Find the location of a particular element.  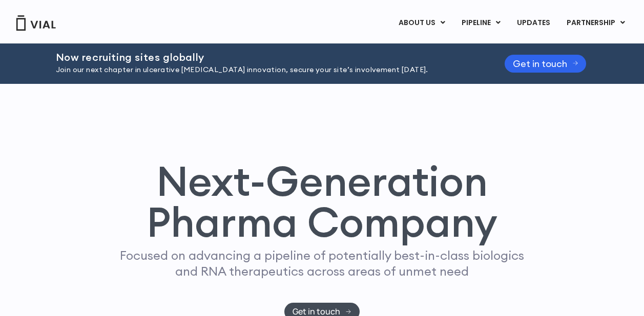

a: PARTNERSHIPMenu Toggle is located at coordinates (596, 23).